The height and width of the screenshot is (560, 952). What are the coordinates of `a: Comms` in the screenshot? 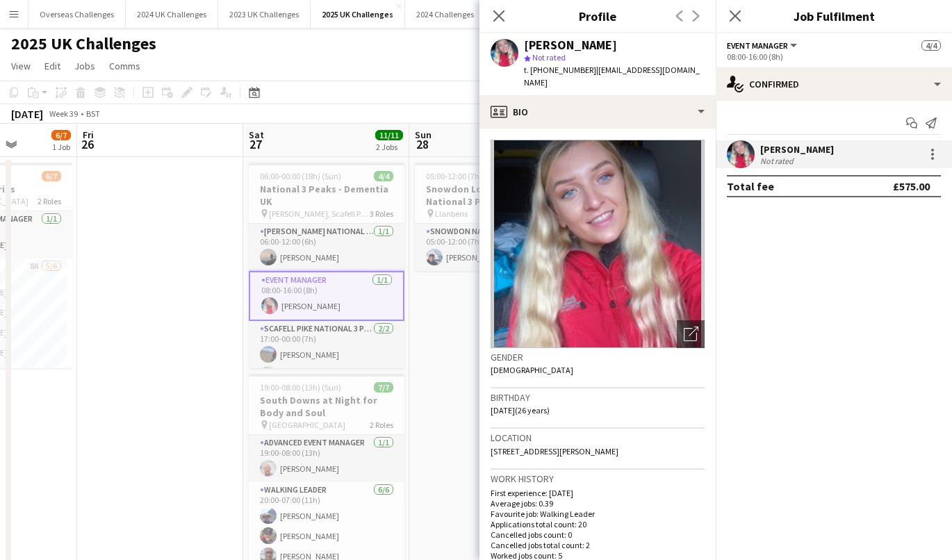 It's located at (124, 66).